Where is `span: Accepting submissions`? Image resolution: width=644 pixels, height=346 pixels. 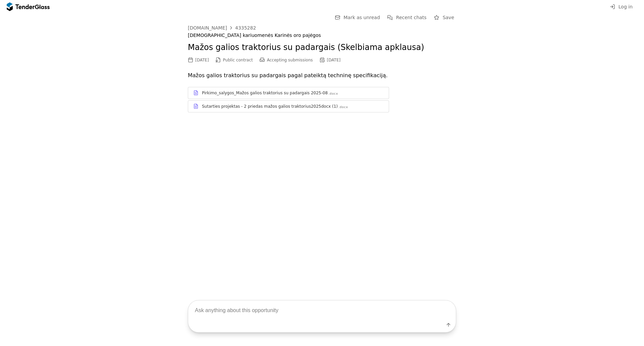 span: Accepting submissions is located at coordinates (290, 60).